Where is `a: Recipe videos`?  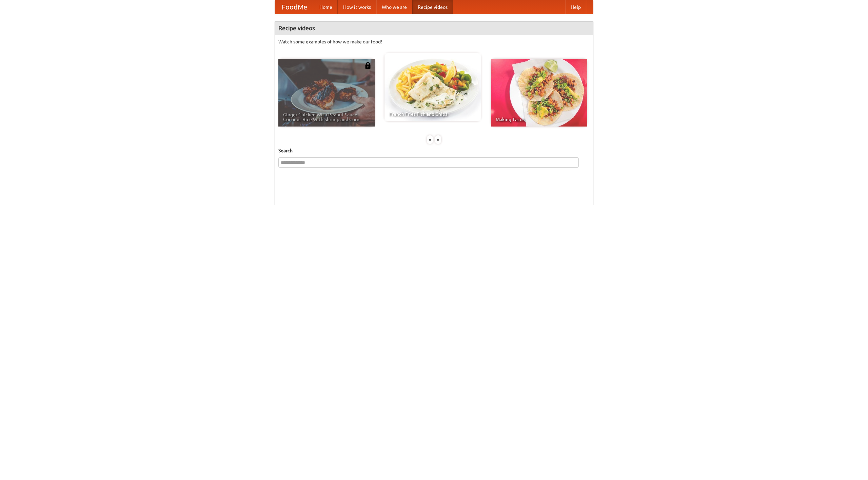 a: Recipe videos is located at coordinates (432, 7).